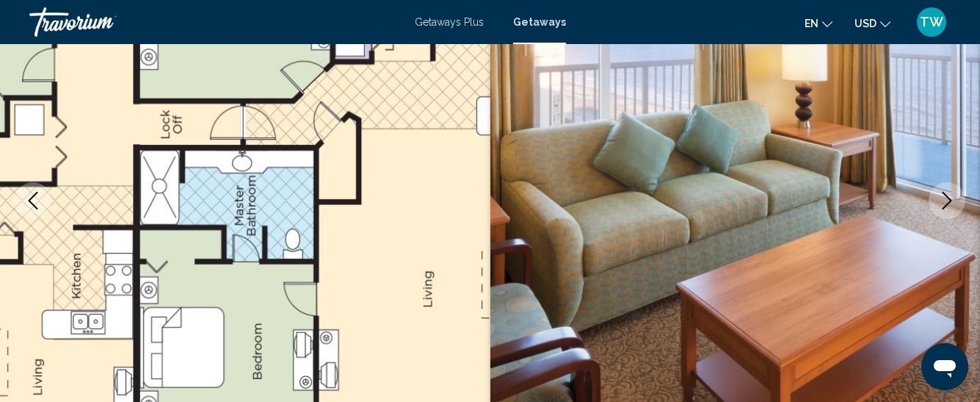 The height and width of the screenshot is (402, 980). What do you see at coordinates (450, 22) in the screenshot?
I see `a: Getaways Plus` at bounding box center [450, 22].